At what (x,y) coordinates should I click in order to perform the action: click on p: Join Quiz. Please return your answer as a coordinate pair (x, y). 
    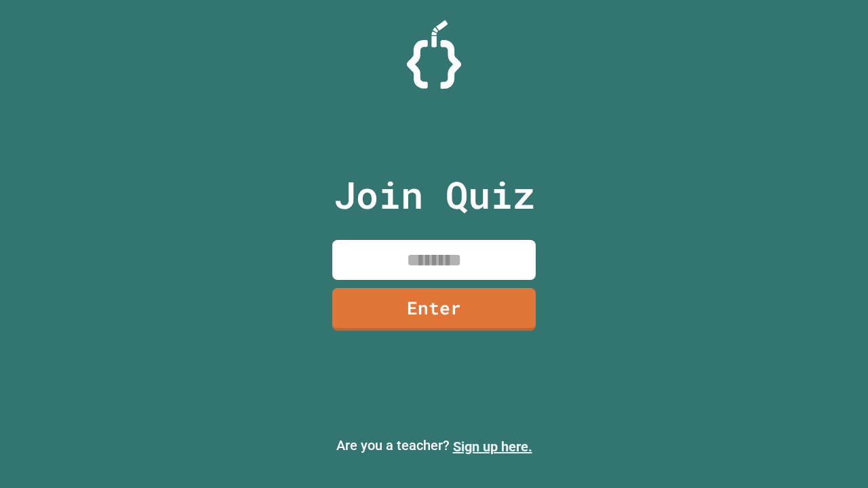
    Looking at the image, I should click on (434, 194).